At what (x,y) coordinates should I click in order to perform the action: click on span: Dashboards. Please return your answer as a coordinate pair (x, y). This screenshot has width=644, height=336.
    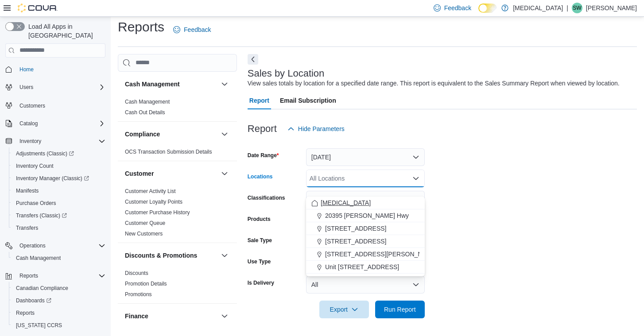
    Looking at the image, I should click on (59, 300).